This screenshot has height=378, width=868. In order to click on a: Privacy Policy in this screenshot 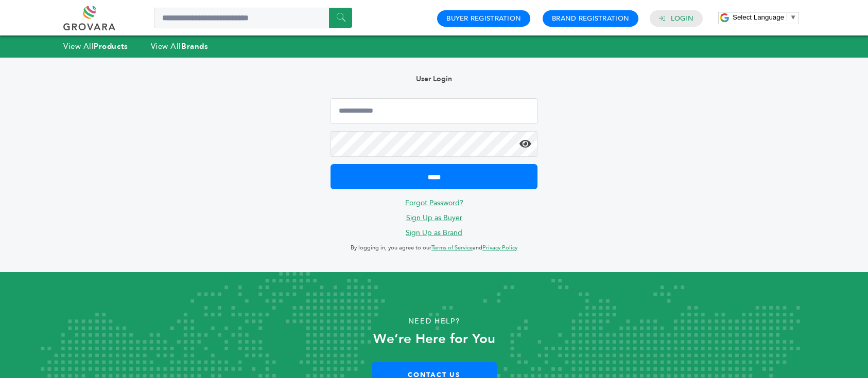, I will do `click(500, 247)`.